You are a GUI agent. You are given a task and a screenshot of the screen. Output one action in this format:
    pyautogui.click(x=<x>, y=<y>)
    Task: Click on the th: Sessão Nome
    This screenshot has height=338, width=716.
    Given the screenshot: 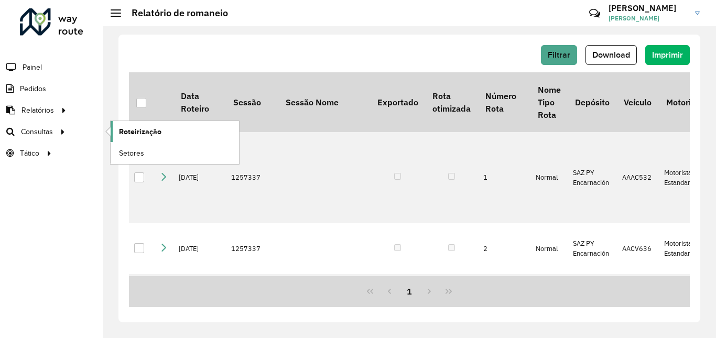 What is the action you would take?
    pyautogui.click(x=324, y=102)
    